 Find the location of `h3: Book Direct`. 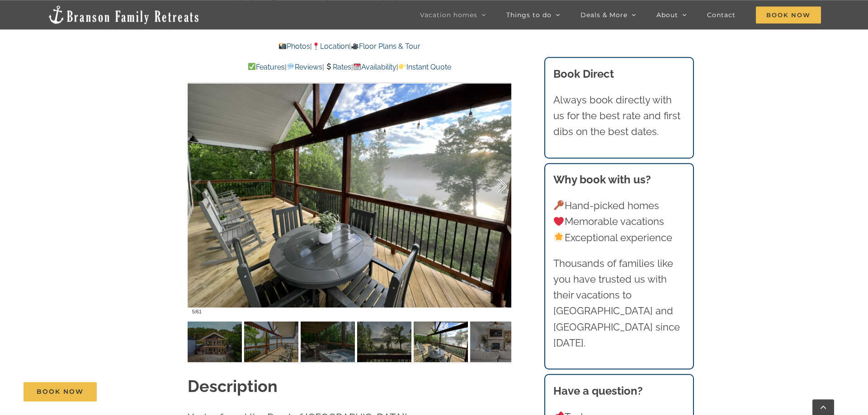

h3: Book Direct is located at coordinates (619, 74).